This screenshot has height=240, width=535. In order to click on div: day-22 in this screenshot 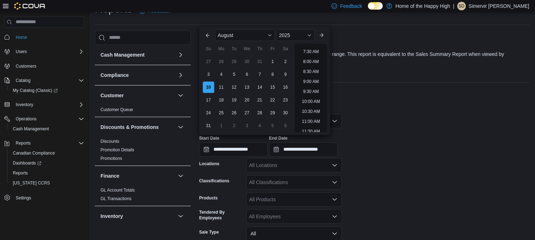, I will do `click(273, 100)`.